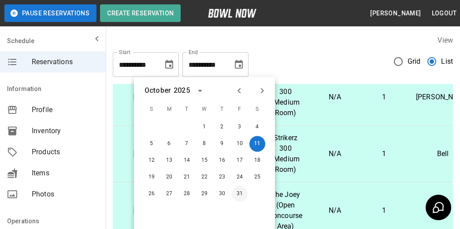 The image size is (460, 229). What do you see at coordinates (204, 144) in the screenshot?
I see `button: Oct 8, 2025` at bounding box center [204, 144].